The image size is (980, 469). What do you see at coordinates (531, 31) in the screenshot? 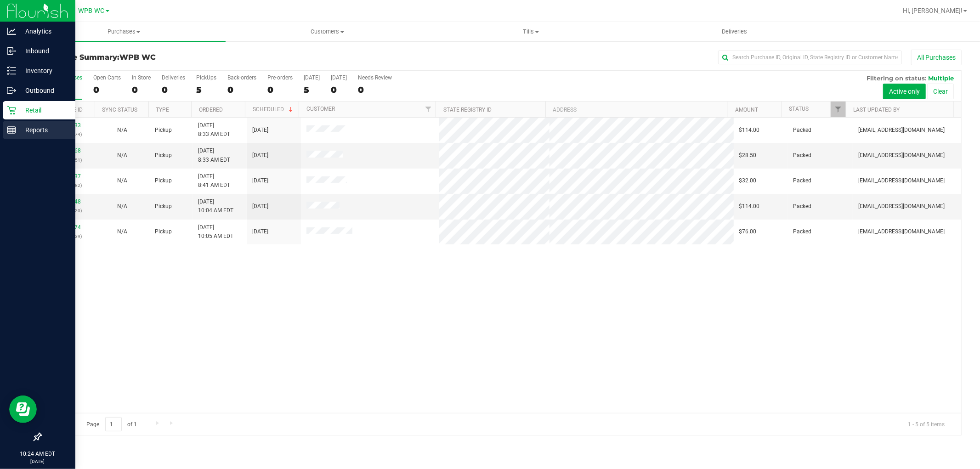
I see `a: Tills` at bounding box center [531, 31].